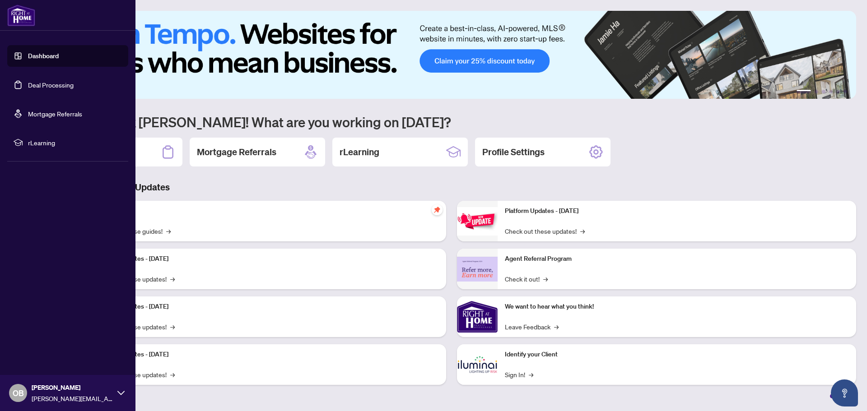  Describe the element at coordinates (477, 317) in the screenshot. I see `img: We want to hear what you think!` at that location.